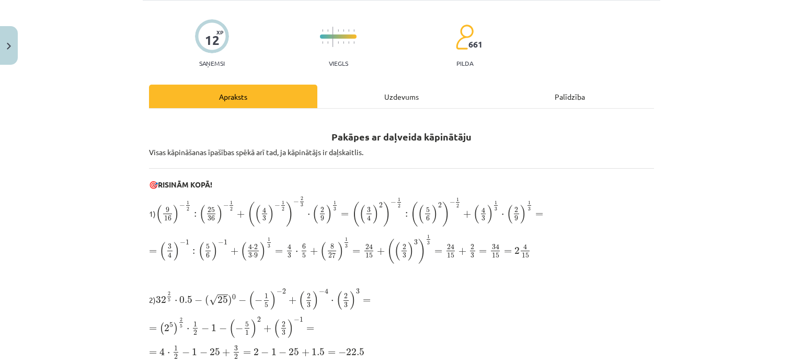  Describe the element at coordinates (332, 247) in the screenshot. I see `span: 8` at that location.